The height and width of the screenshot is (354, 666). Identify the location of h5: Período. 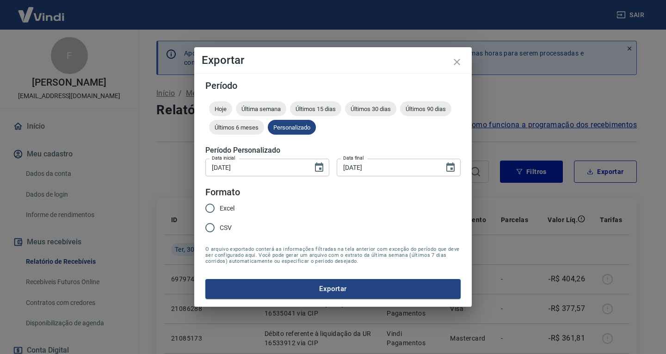
(333, 86).